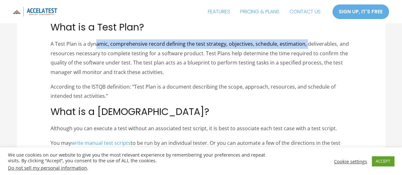  What do you see at coordinates (47, 168) in the screenshot?
I see `a: Do not sell my personal information` at bounding box center [47, 168].